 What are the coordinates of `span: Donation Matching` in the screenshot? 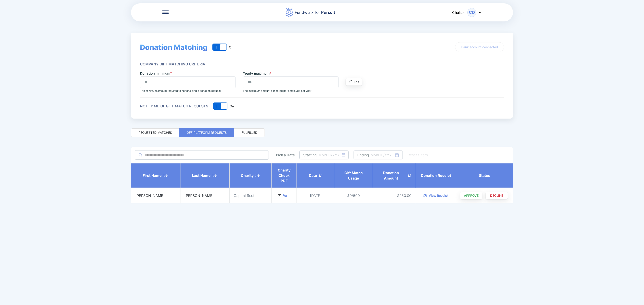 It's located at (174, 47).